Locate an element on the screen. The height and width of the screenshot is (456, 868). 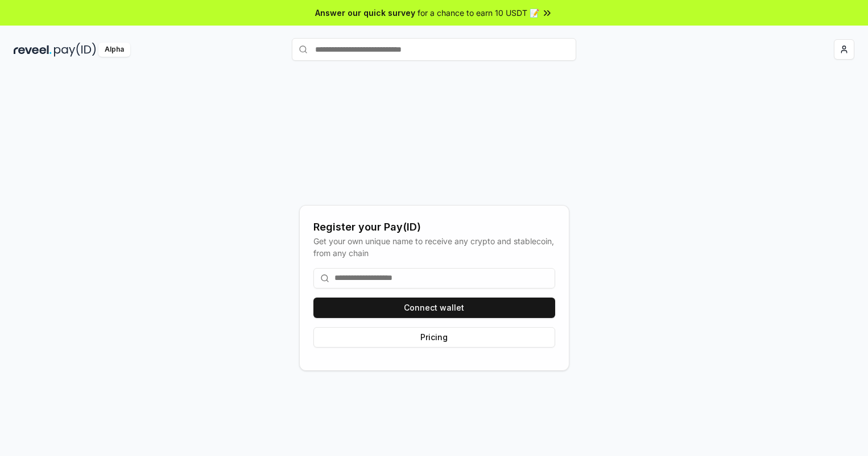
div: Register your Pay(ID) is located at coordinates (434, 227).